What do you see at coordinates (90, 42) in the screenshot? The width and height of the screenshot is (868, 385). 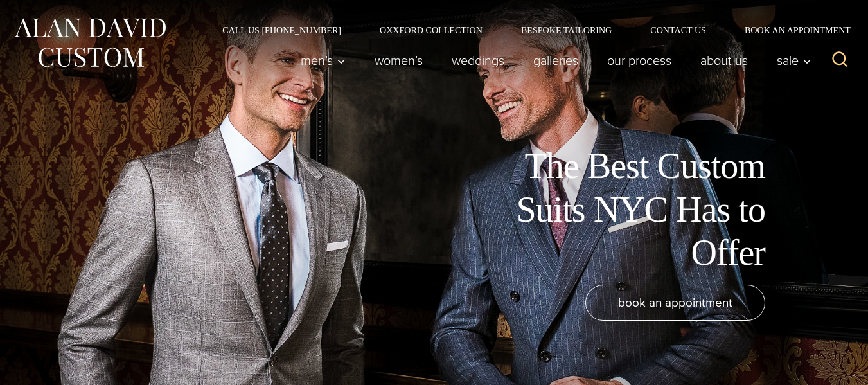 I see `img: Alan David Custom` at bounding box center [90, 42].